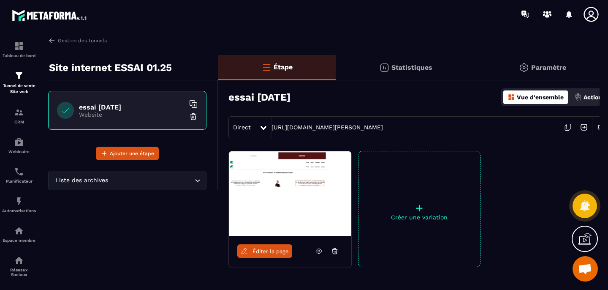 This screenshot has width=608, height=290. Describe the element at coordinates (19, 175) in the screenshot. I see `a: schedulerschedulerPlanificateur` at that location.